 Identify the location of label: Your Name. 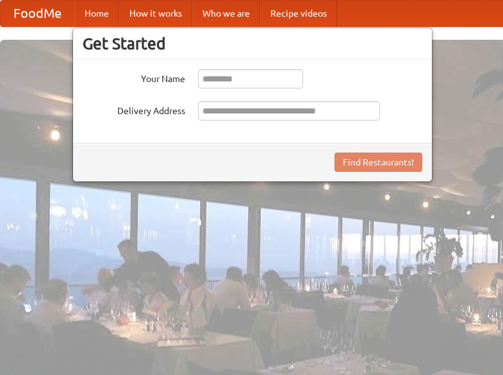
(134, 77).